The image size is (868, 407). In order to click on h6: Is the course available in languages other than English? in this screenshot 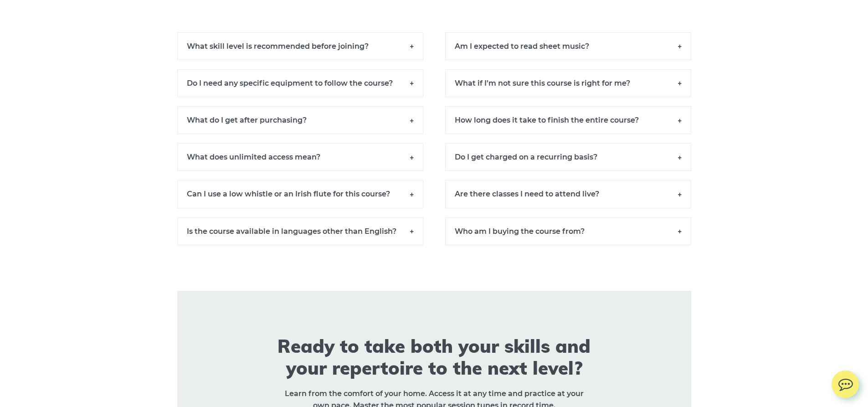, I will do `click(300, 231)`.